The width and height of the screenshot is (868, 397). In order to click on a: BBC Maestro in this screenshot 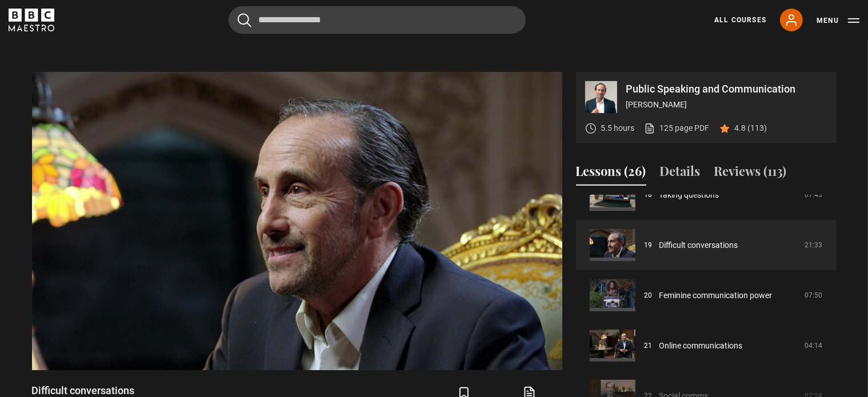, I will do `click(32, 20)`.